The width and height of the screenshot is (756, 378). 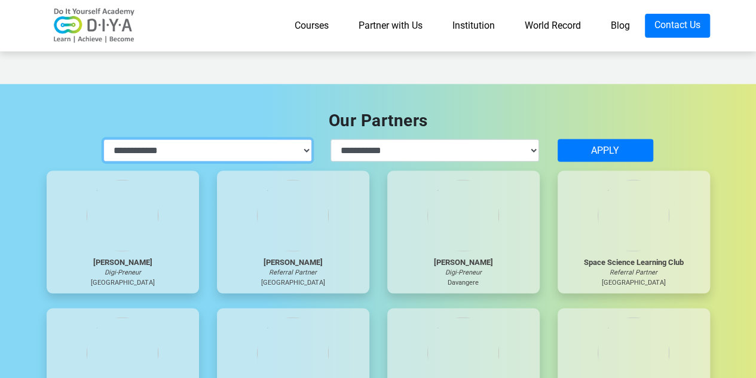 What do you see at coordinates (633, 215) in the screenshot?
I see `img: DP%20RP%20images%2FSpacetrek.jpg` at bounding box center [633, 215].